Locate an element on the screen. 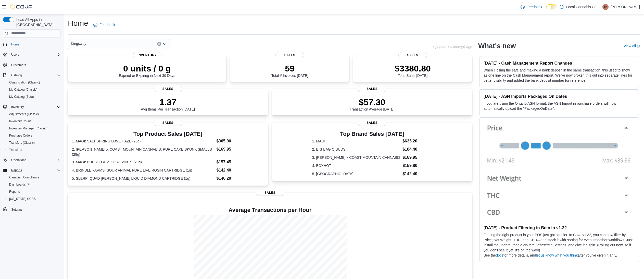 Image resolution: width=644 pixels, height=279 pixels. a: Customers is located at coordinates (19, 65).